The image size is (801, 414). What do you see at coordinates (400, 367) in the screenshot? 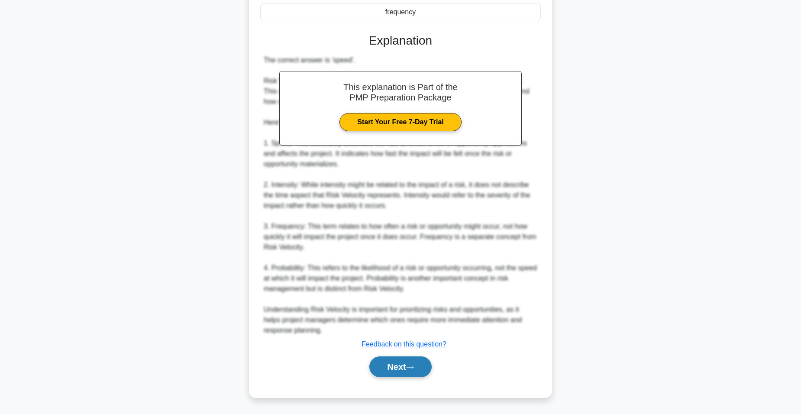
I see `button: Next` at bounding box center [400, 367].